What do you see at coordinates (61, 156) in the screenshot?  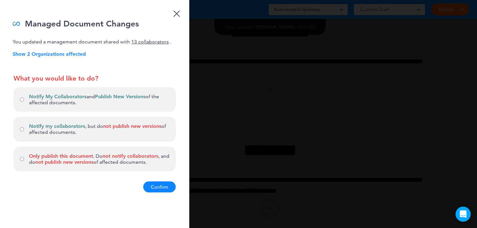 I see `span: Only publish this document` at bounding box center [61, 156].